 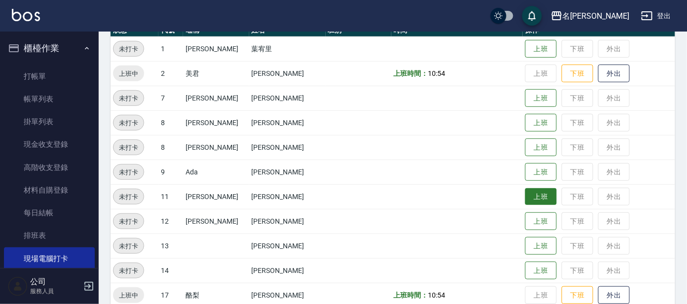 What do you see at coordinates (18, 287) in the screenshot?
I see `img: Person` at bounding box center [18, 287].